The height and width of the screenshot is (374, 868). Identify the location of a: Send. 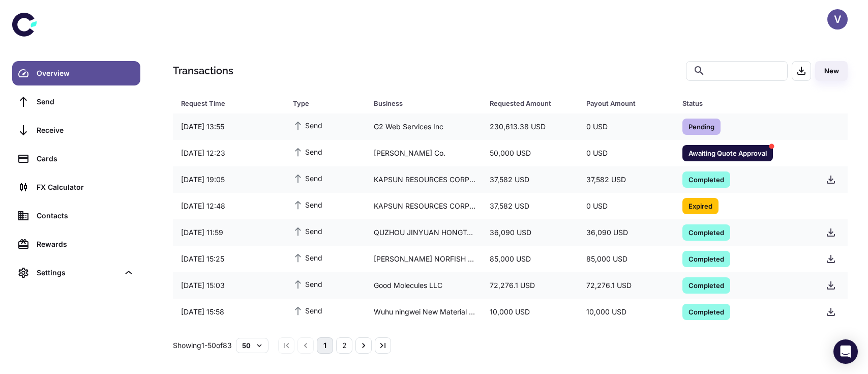
(76, 102).